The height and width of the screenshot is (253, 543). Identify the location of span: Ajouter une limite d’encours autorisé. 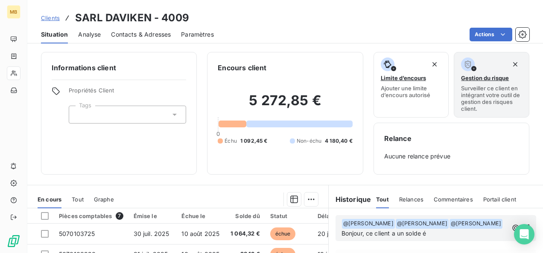
(411, 92).